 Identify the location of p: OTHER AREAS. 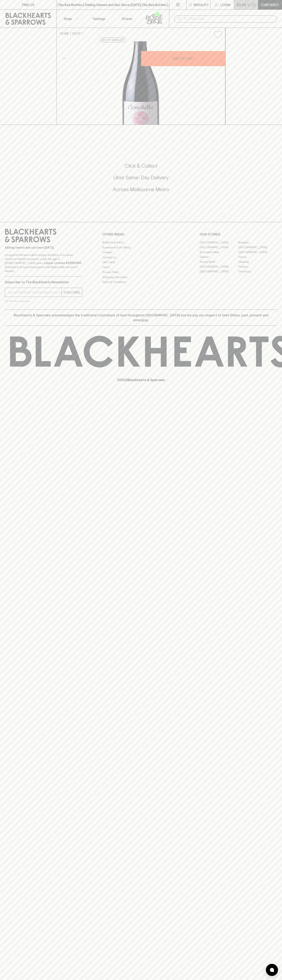
(141, 234).